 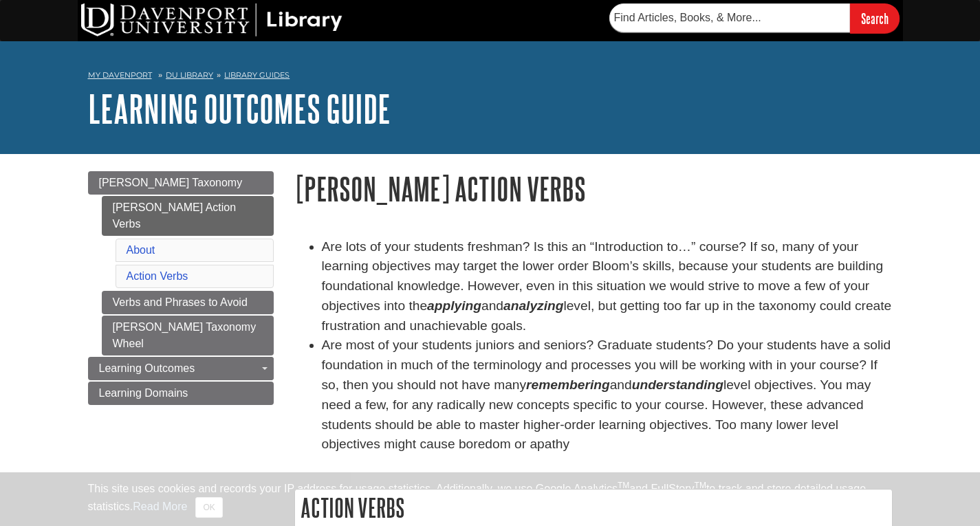 I want to click on a: Library Guides, so click(x=257, y=75).